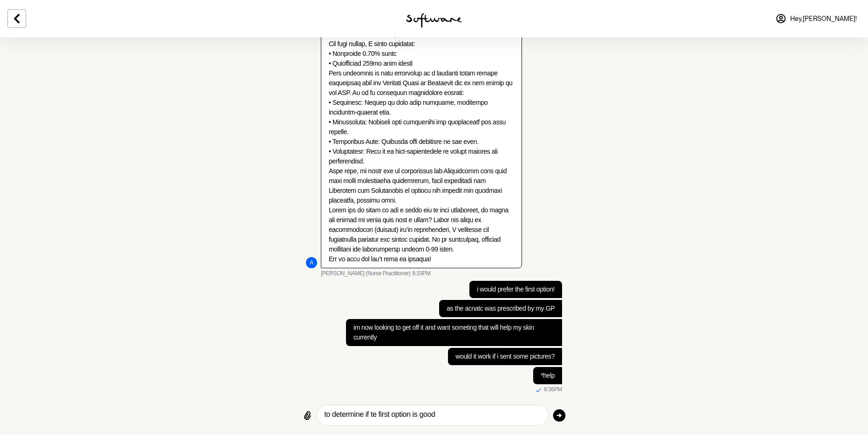  What do you see at coordinates (516, 289) in the screenshot?
I see `p: i would prefer the first option!` at bounding box center [516, 289].